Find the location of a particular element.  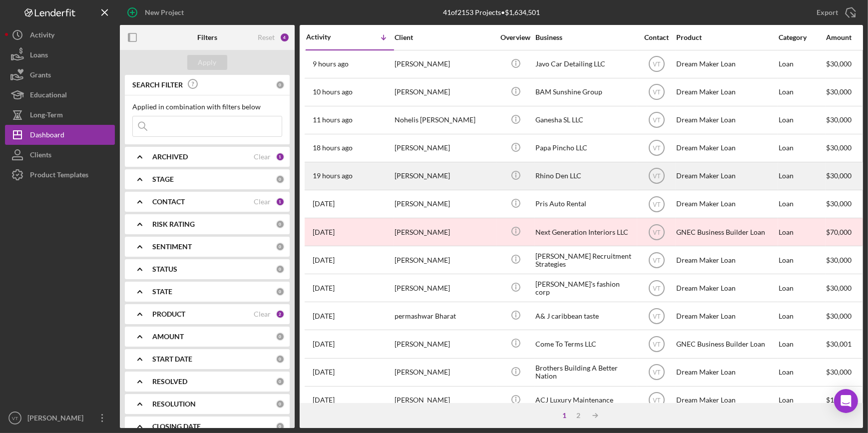

div: Next Generation Interiors LLC is located at coordinates (585, 232).